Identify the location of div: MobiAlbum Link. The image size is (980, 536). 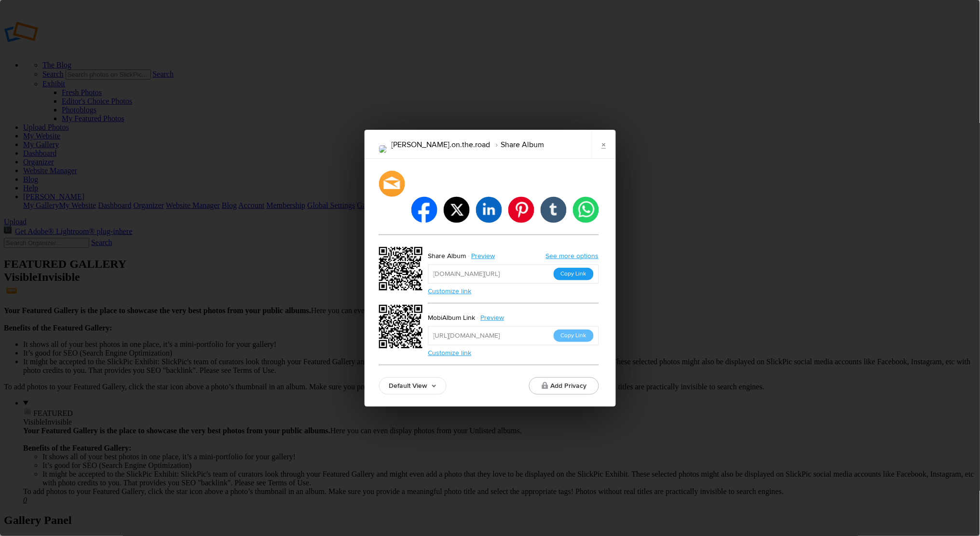
(452, 318).